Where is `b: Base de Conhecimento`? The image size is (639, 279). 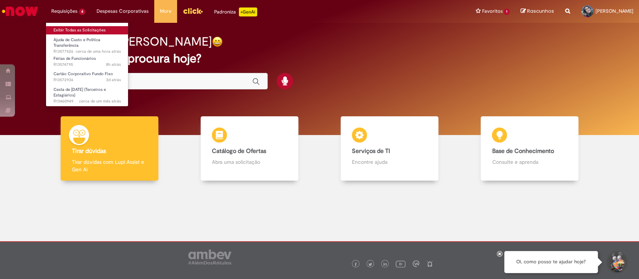 b: Base de Conhecimento is located at coordinates (523, 151).